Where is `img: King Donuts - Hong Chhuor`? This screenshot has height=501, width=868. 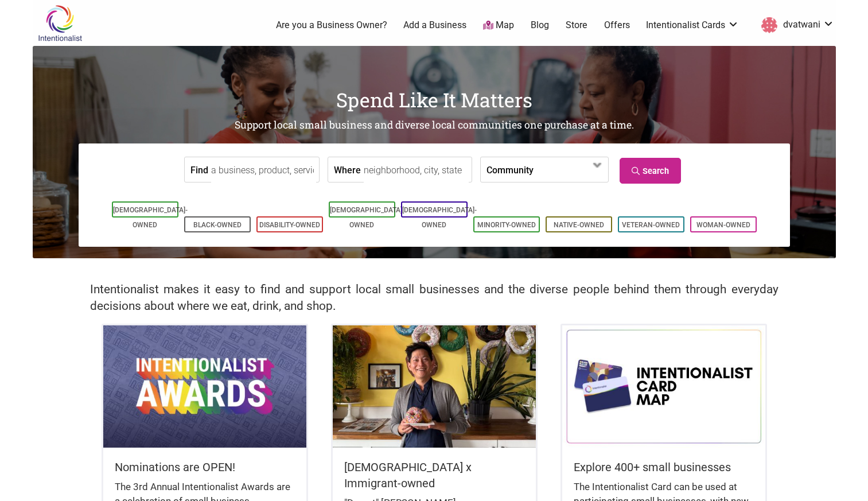 img: King Donuts - Hong Chhuor is located at coordinates (434, 386).